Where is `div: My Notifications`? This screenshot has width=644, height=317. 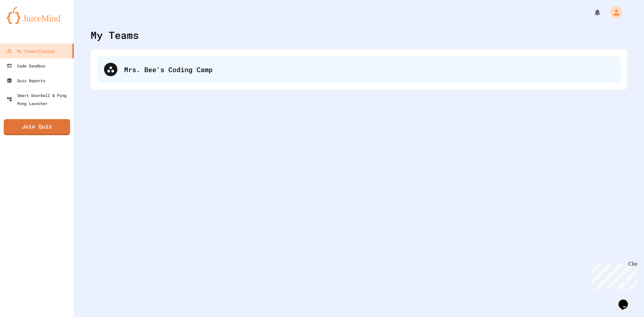 div: My Notifications is located at coordinates (592, 12).